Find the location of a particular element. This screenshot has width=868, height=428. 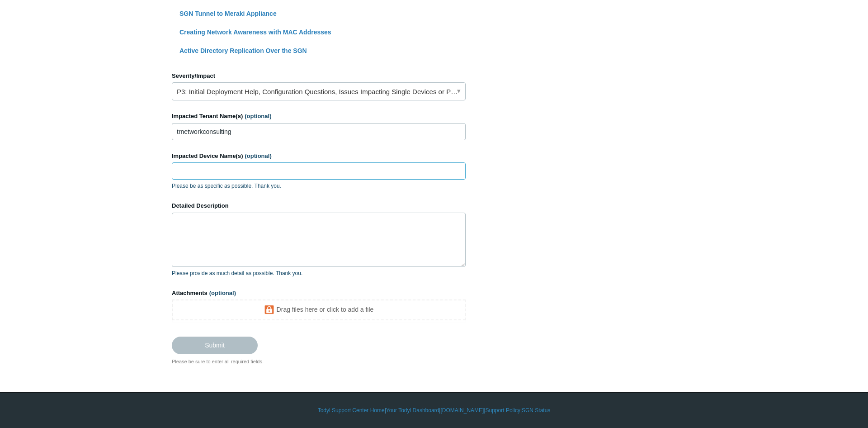

a: P3: Initial Deployment Help, Configuration Questions, Issues Impacting Single Devices or Past Out... is located at coordinates (319, 92).